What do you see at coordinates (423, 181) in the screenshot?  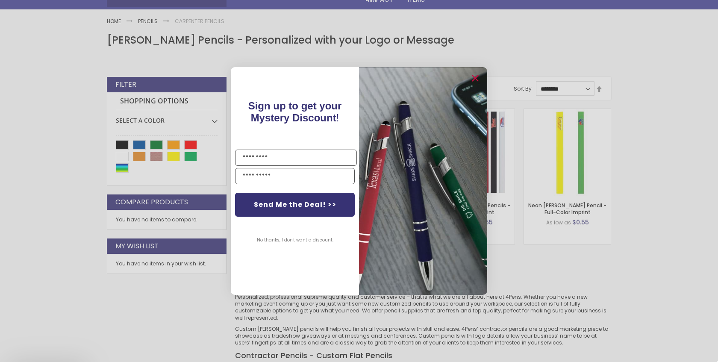 I see `img: pop-up-image` at bounding box center [423, 181].